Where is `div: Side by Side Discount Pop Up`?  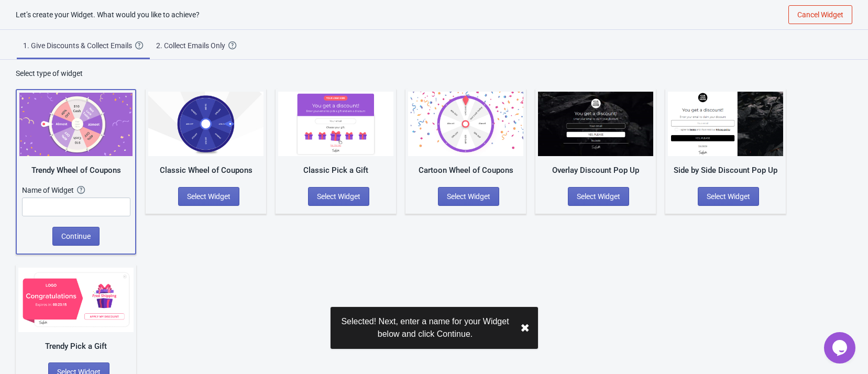
div: Side by Side Discount Pop Up is located at coordinates (726, 171).